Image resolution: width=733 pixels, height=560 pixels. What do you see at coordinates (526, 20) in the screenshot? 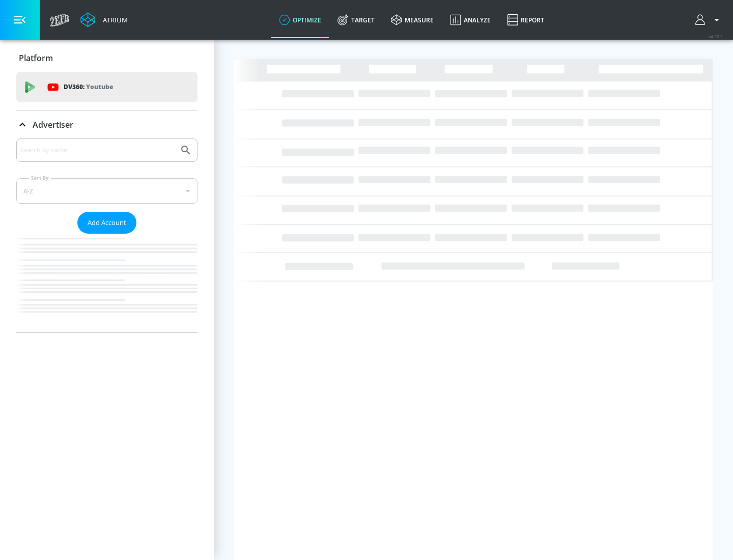
I see `a: Report` at bounding box center [526, 20].